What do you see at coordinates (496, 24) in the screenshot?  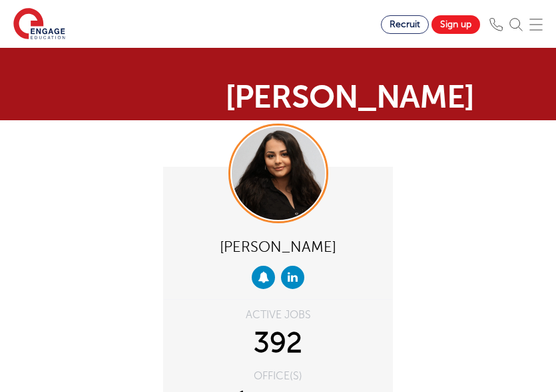 I see `img: Phone` at bounding box center [496, 24].